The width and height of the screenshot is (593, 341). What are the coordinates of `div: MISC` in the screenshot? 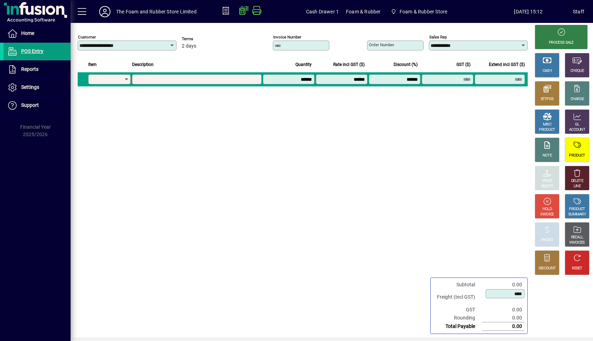 It's located at (547, 125).